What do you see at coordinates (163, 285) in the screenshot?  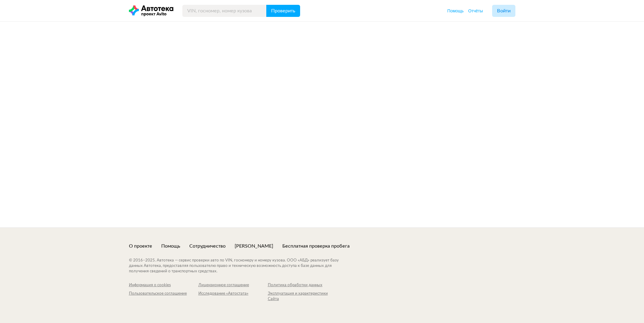 I see `div: Информация о cookies` at bounding box center [163, 285].